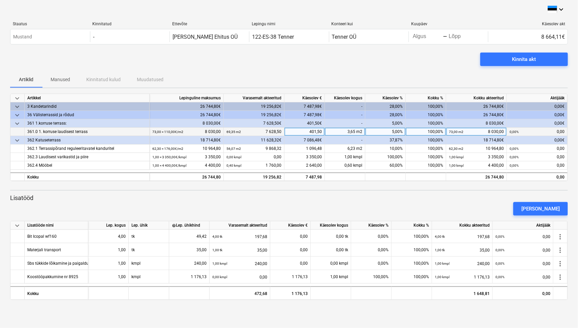  I want to click on div: Aktijääk, so click(537, 98).